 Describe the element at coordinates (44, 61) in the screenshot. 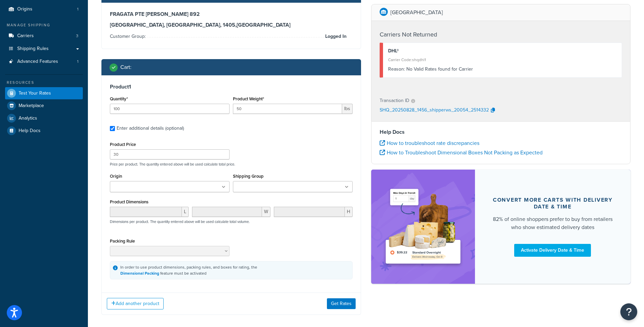

I see `a: Advanced Features1` at that location.